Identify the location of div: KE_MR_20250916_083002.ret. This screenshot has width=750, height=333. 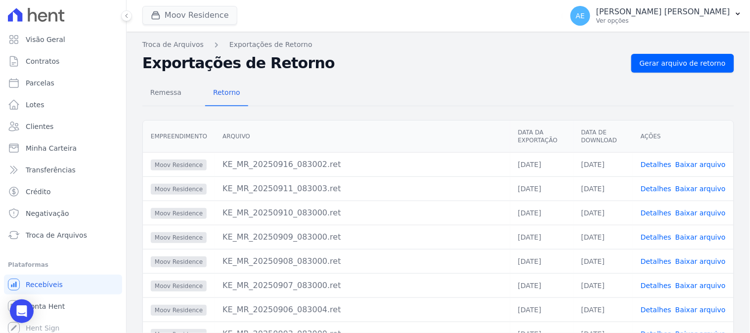
(363, 165).